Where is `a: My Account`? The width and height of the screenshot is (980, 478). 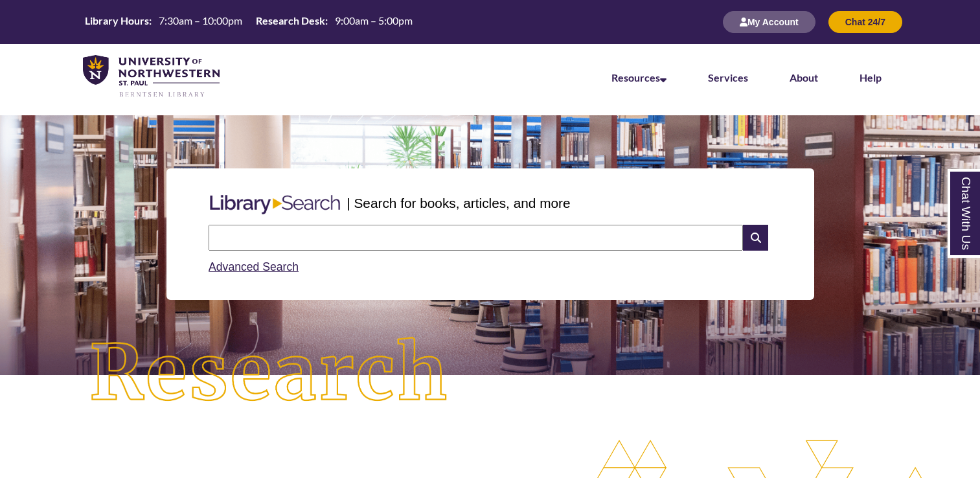 a: My Account is located at coordinates (768, 22).